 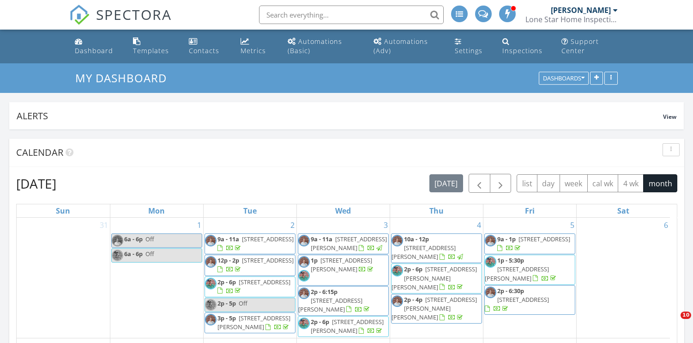 What do you see at coordinates (501, 183) in the screenshot?
I see `button: Next month` at bounding box center [501, 183].